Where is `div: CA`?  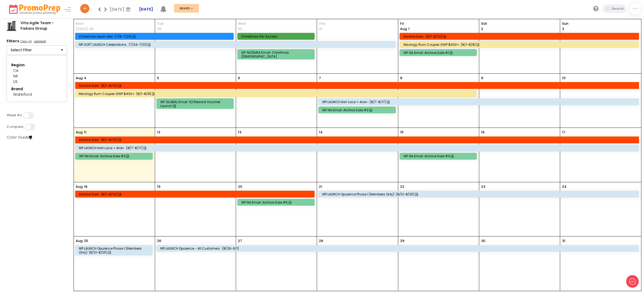
div: CA is located at coordinates (37, 71).